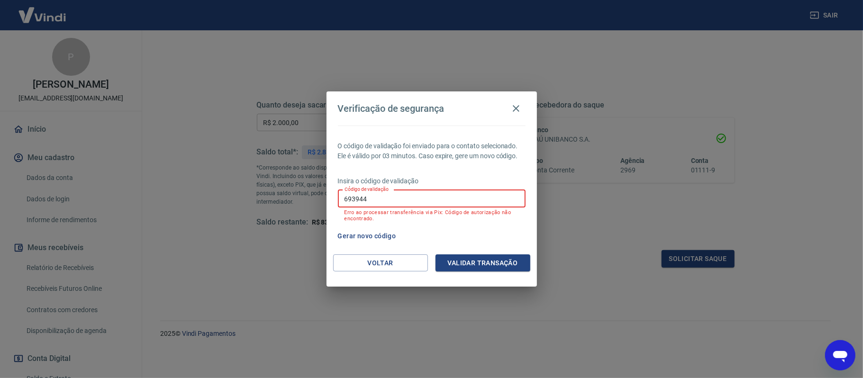 This screenshot has width=863, height=378. What do you see at coordinates (366, 189) in the screenshot?
I see `label: Código de validação` at bounding box center [366, 189].